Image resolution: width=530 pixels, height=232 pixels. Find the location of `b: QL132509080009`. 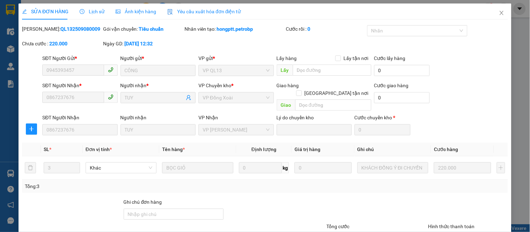

b: QL132509080009 is located at coordinates (80, 29).